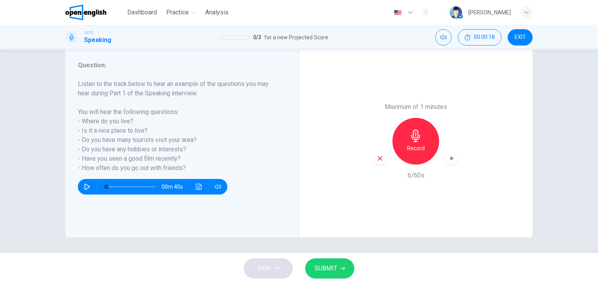 The width and height of the screenshot is (598, 284). What do you see at coordinates (86, 12) in the screenshot?
I see `img: OpenEnglish logo` at bounding box center [86, 12].